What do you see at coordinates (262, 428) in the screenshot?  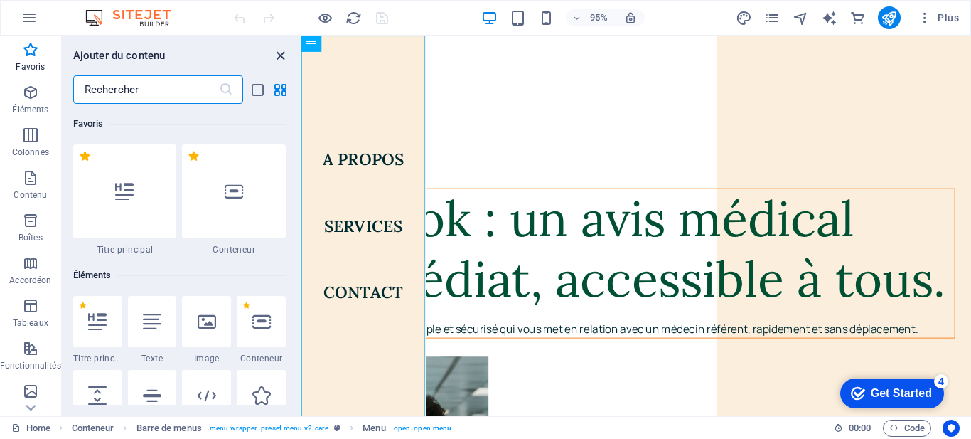 I see `nav: breadcrumb` at bounding box center [262, 428].